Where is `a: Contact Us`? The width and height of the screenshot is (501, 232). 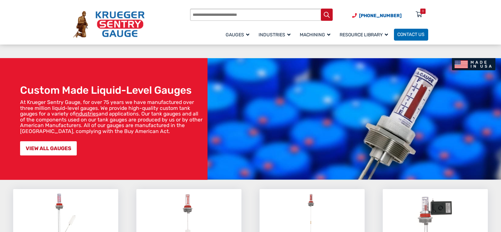
a: Contact Us is located at coordinates (411, 35).